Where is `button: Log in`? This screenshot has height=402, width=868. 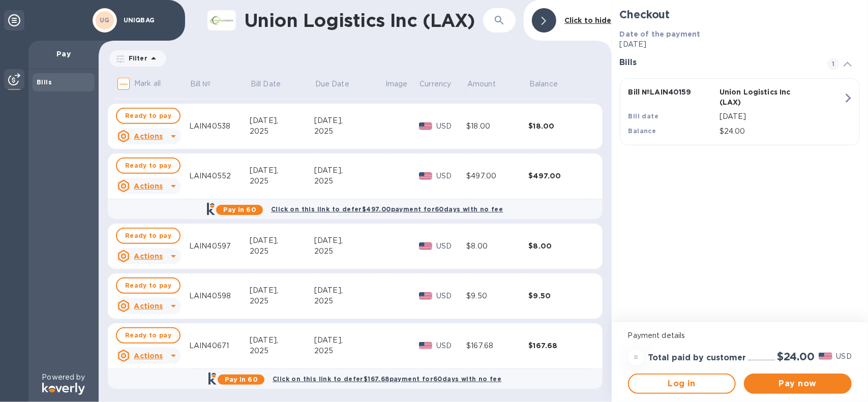 button: Log in is located at coordinates (682, 384).